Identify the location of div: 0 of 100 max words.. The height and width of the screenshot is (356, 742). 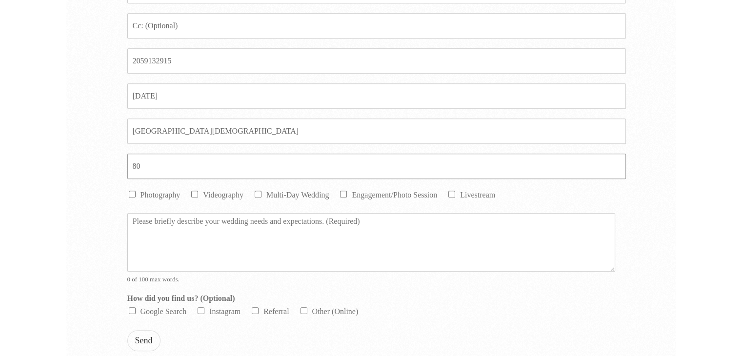
(371, 279).